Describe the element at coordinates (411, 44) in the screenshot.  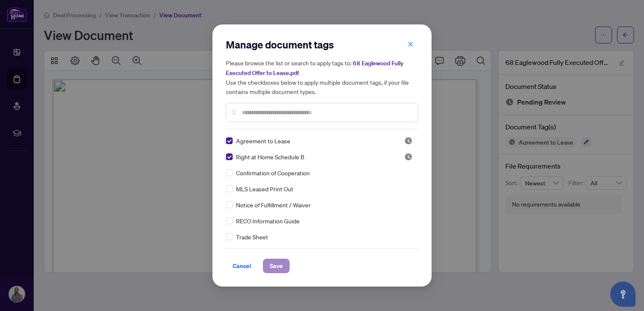
I see `span: close` at that location.